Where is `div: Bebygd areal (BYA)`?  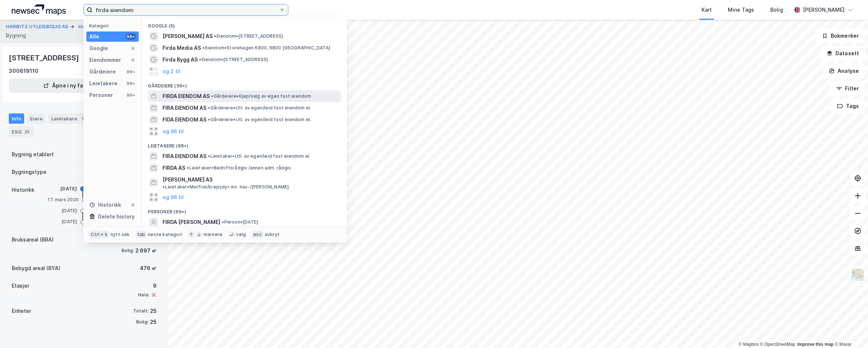
div: Bebygd areal (BYA) is located at coordinates (36, 268).